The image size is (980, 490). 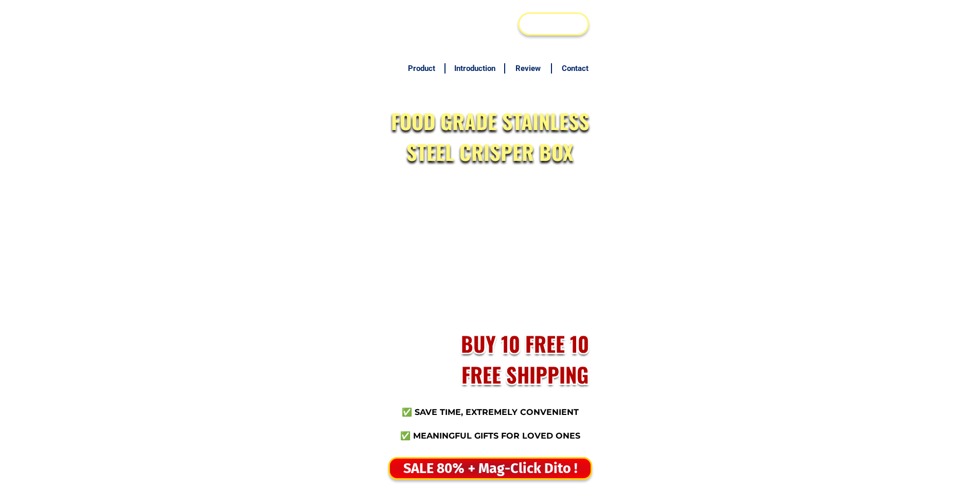 What do you see at coordinates (456, 24) in the screenshot?
I see `h3: JAPAN TECHNOLOGY ジャパンテクノロジー` at bounding box center [456, 24].